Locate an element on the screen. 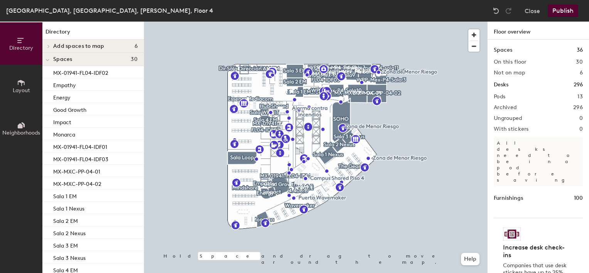 Image resolution: width=589 pixels, height=273 pixels. h1: 296 is located at coordinates (578, 85).